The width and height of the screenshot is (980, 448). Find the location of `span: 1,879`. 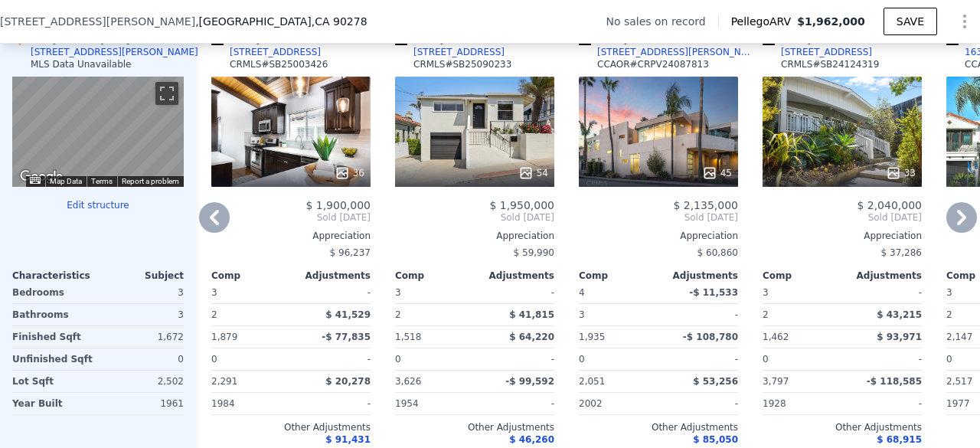

span: 1,879 is located at coordinates (224, 337).